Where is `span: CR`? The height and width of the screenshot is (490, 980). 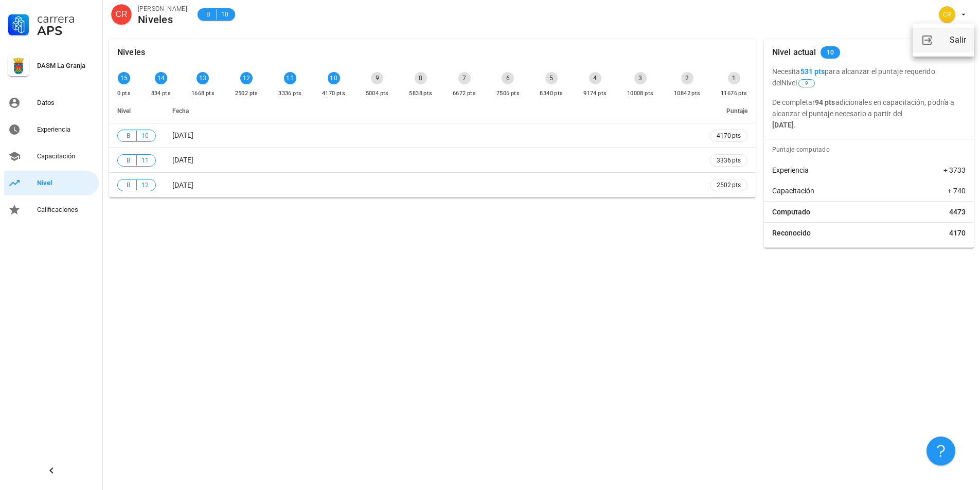 span: CR is located at coordinates (121, 14).